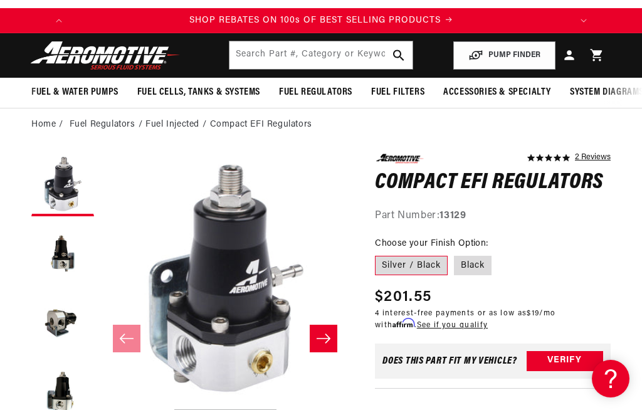 The height and width of the screenshot is (410, 642). I want to click on legend: Choose your Finish Option:, so click(432, 243).